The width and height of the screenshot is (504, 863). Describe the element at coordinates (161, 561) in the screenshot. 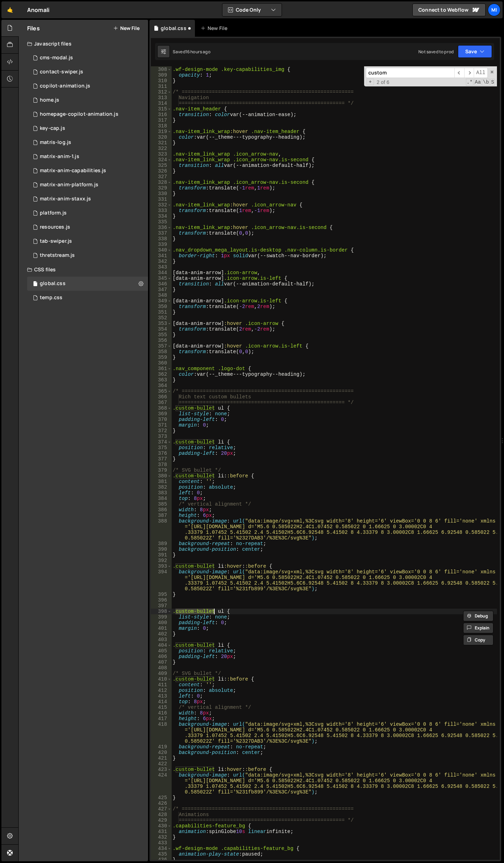

I see `div: 392` at that location.